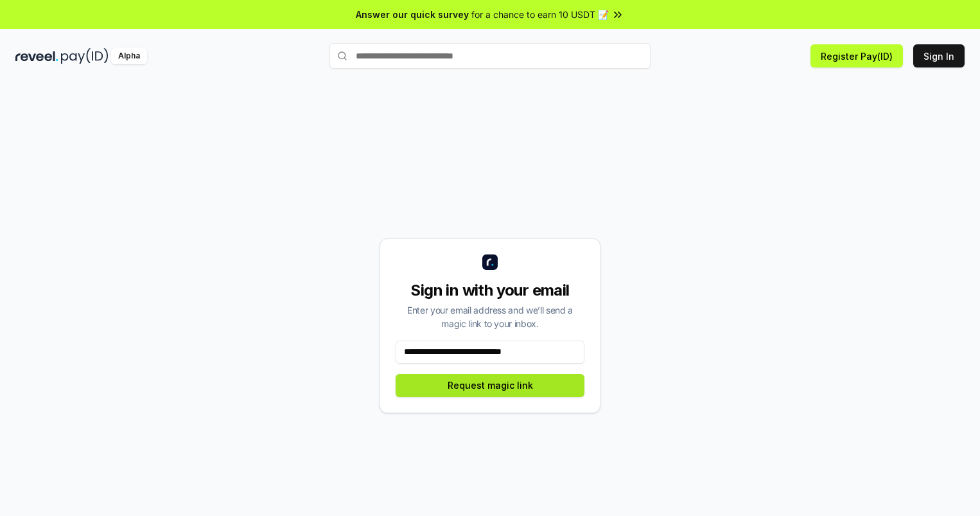  What do you see at coordinates (85, 56) in the screenshot?
I see `img: pay_id` at bounding box center [85, 56].